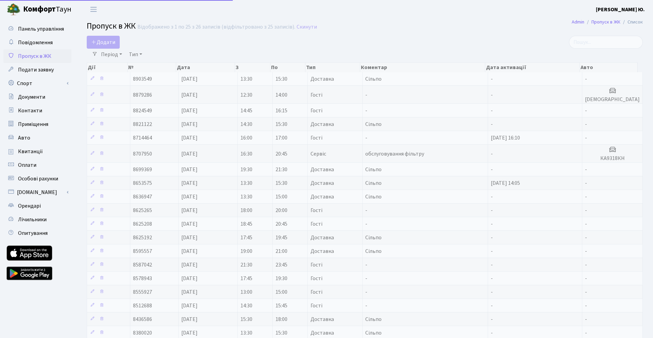  I want to click on button: Переключити навігацію, so click(94, 9).